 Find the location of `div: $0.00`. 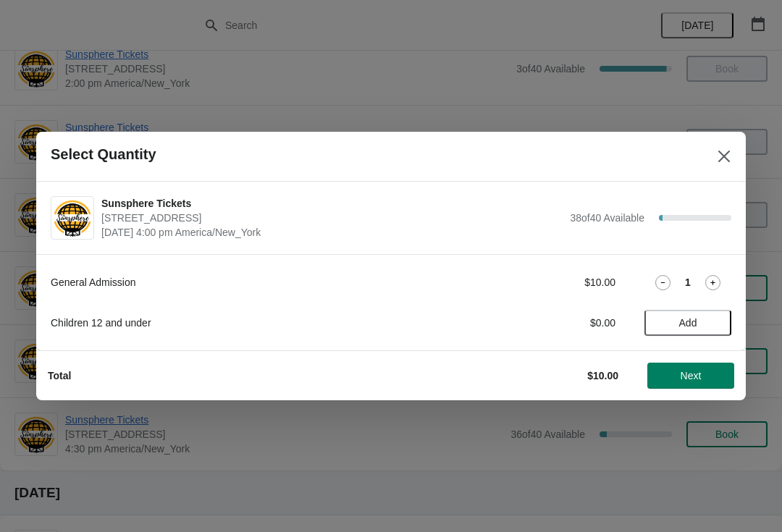

div: $0.00 is located at coordinates (548, 323).